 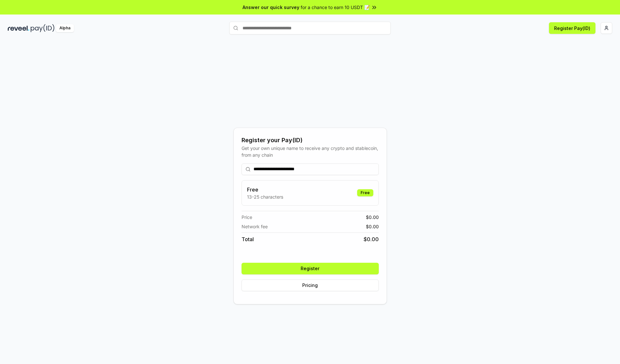 What do you see at coordinates (271, 7) in the screenshot?
I see `span: Answer our quick survey` at bounding box center [271, 7].